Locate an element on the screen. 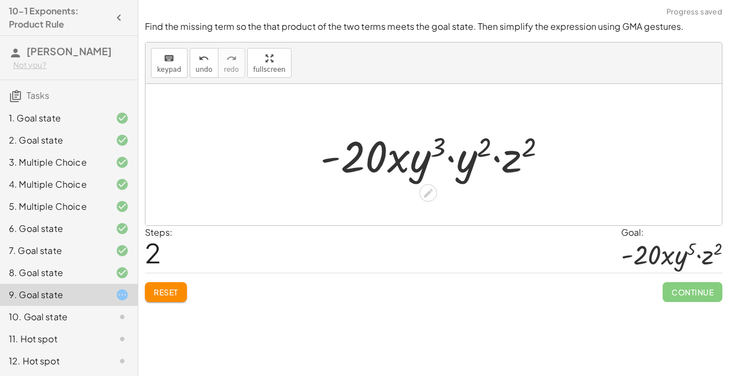 The image size is (729, 376). p: Find the missing term so the that product of the two terms meets the goal state. Then simplify th... is located at coordinates (433, 27).